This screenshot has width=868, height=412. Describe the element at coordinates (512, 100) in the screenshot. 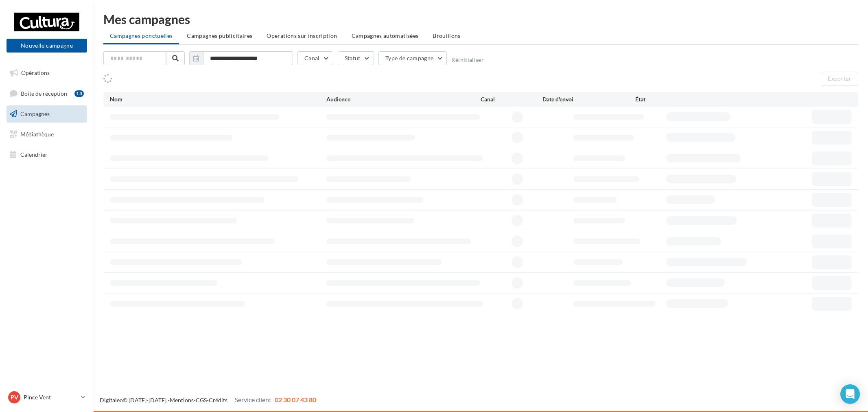

I see `div: Canal` at that location.